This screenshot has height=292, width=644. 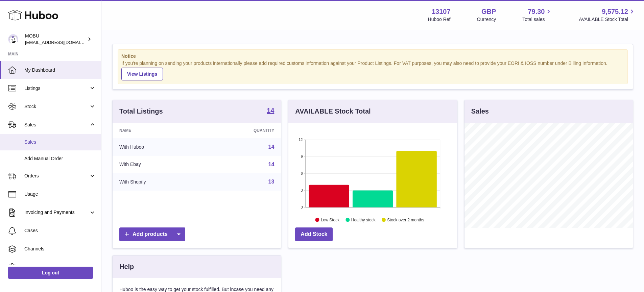 What do you see at coordinates (441, 11) in the screenshot?
I see `strong: 13107` at bounding box center [441, 11].